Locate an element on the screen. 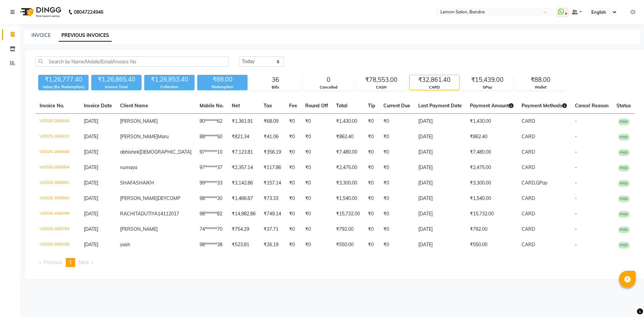 The image size is (644, 317). span: Current Due is located at coordinates (397, 105).